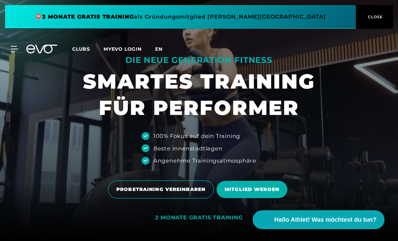 Image resolution: width=398 pixels, height=241 pixels. Describe the element at coordinates (199, 94) in the screenshot. I see `h1: SMARTES TRAINING FÜR PERFORMER` at that location.